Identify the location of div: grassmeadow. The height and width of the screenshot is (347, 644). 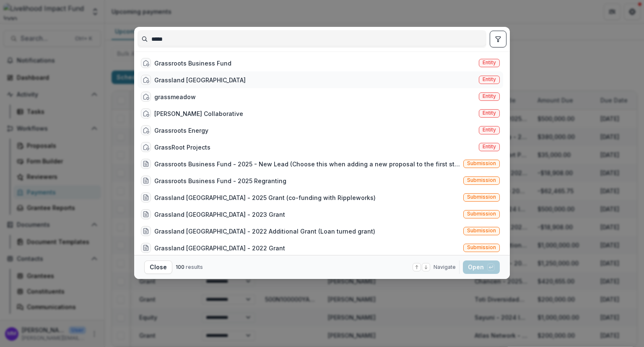
(175, 97).